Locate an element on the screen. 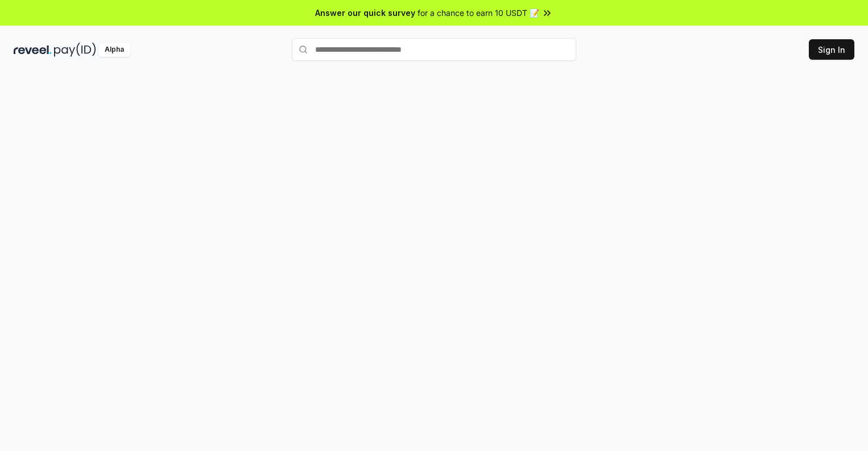 This screenshot has height=451, width=868. img: pay_id is located at coordinates (75, 49).